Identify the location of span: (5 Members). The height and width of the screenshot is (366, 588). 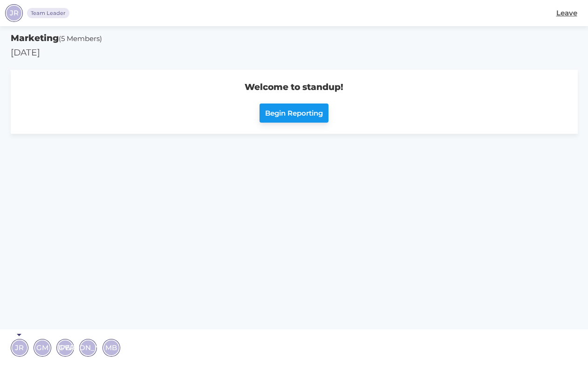
(80, 39).